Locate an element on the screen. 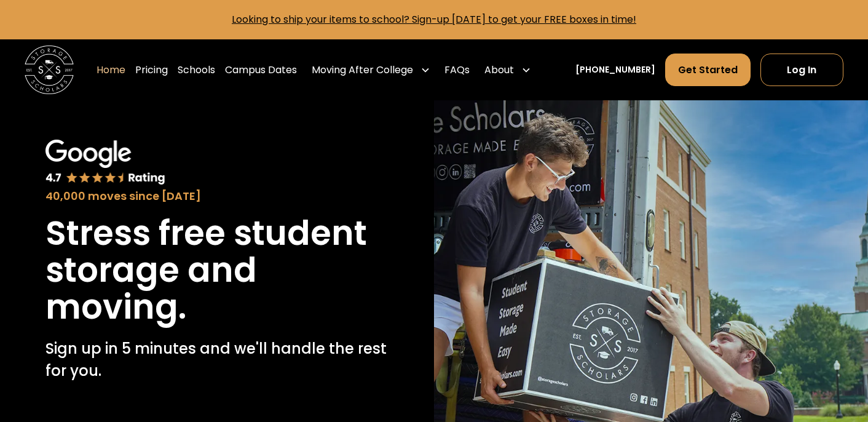 This screenshot has width=868, height=422. p: Sign up in 5 minutes and we'll handle the rest for you. is located at coordinates (217, 360).